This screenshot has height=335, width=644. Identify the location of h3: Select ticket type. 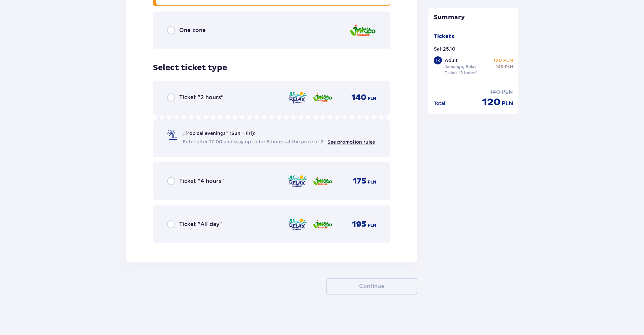
(190, 68).